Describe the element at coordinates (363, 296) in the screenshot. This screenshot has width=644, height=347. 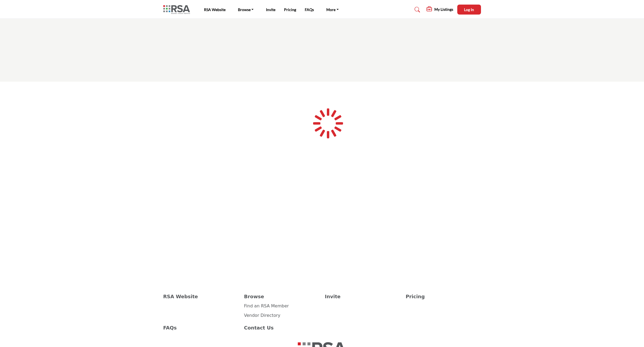
I see `p: Invite` at that location.